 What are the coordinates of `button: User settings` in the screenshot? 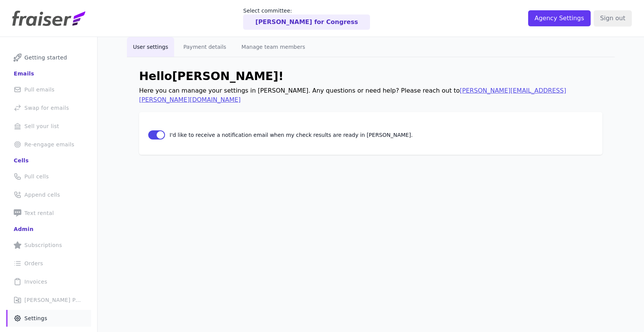 It's located at (151, 47).